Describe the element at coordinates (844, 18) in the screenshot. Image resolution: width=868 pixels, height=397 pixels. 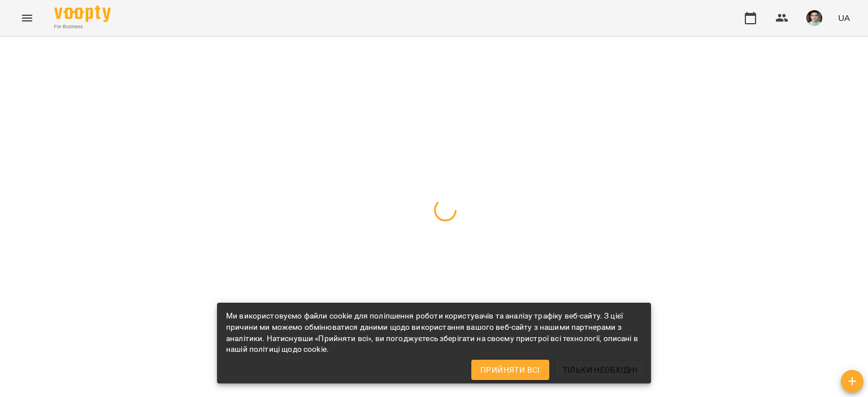
I see `button: UA` at that location.